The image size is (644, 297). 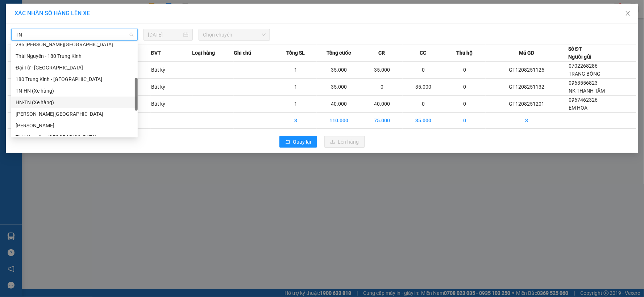 What do you see at coordinates (583, 66) in the screenshot?
I see `span: 0702268286` at bounding box center [583, 66].